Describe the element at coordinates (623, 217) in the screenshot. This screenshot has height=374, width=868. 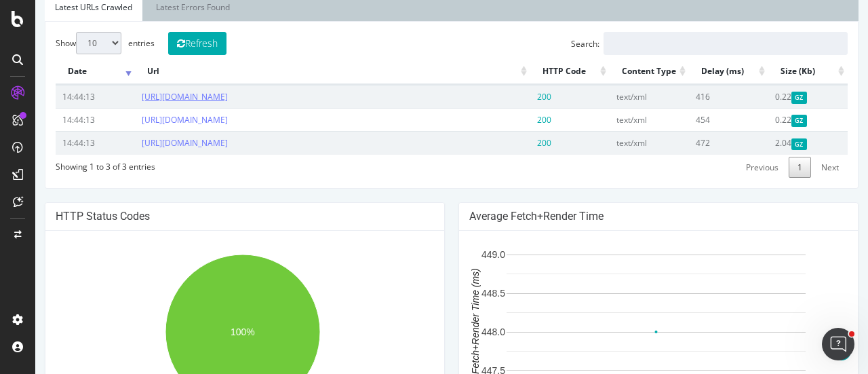
I see `h4: Average Fetch+Render Time` at that location.